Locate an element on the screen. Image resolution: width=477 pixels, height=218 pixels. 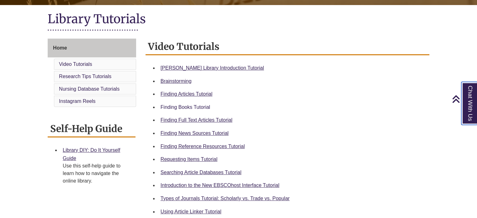
a: Library DIY: Do It Yourself Guide is located at coordinates (91, 154).